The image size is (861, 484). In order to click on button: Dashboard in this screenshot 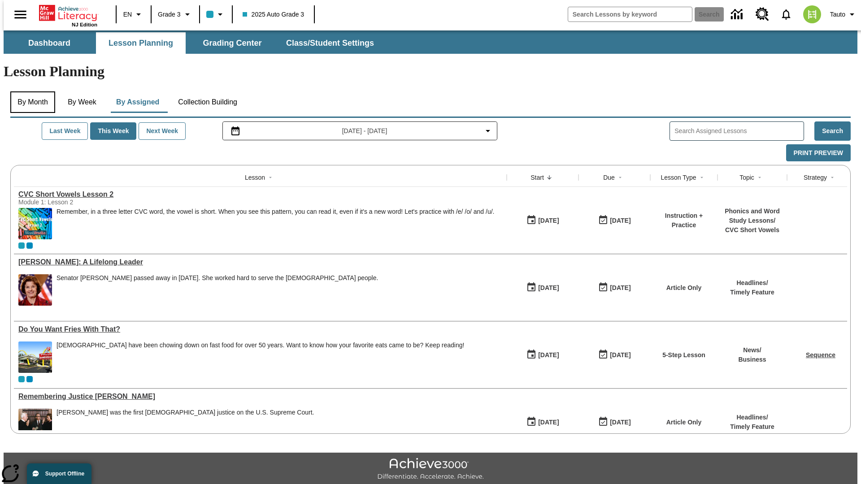, I will do `click(49, 43)`.